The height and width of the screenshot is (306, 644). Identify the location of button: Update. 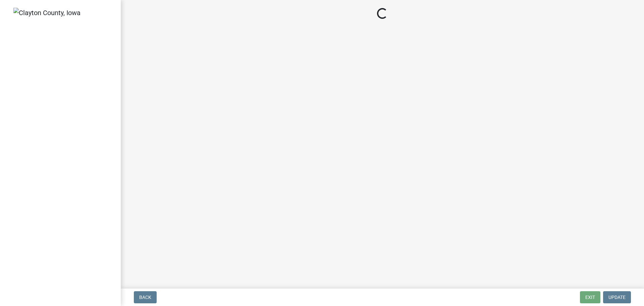
(617, 297).